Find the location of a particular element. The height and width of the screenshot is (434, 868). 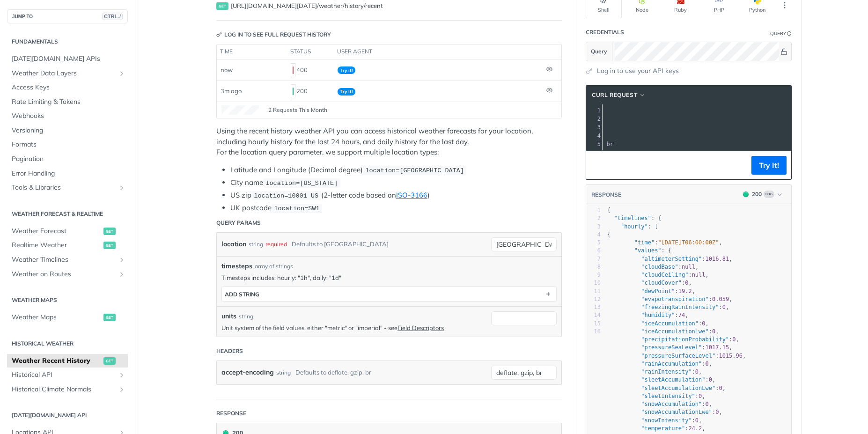

span: "pressureSeaLevel" is located at coordinates (671, 348).